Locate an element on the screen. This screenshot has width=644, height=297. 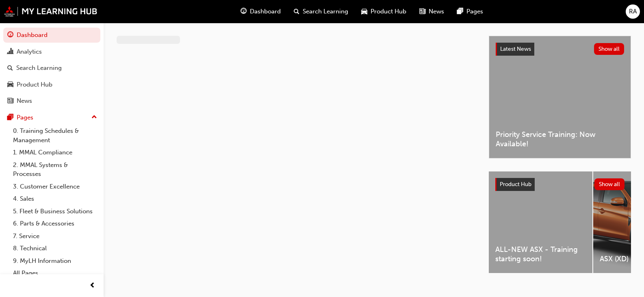
button: Pages is located at coordinates (52, 118).